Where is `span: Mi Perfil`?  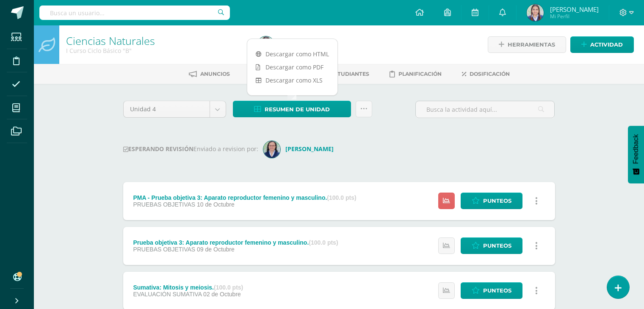
span: Mi Perfil is located at coordinates (574, 16).